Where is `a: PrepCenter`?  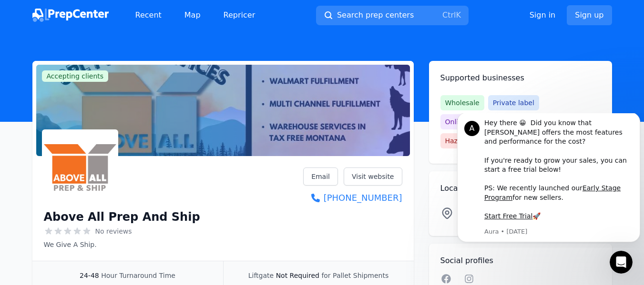
a: PrepCenter is located at coordinates (71, 15).